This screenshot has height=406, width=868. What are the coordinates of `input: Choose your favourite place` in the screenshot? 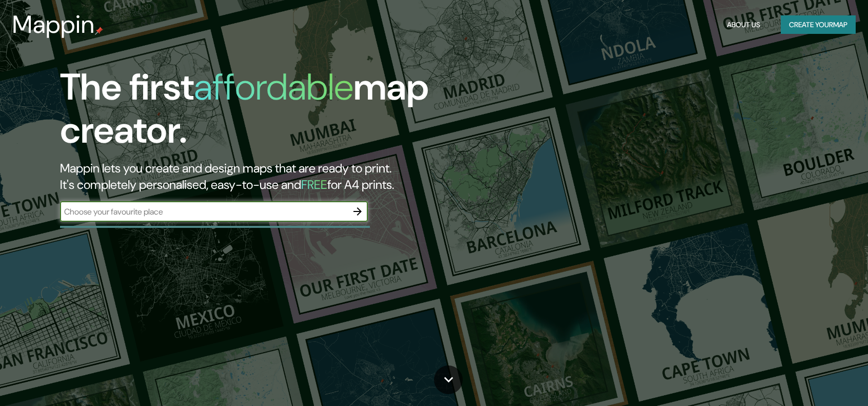 It's located at (204, 211).